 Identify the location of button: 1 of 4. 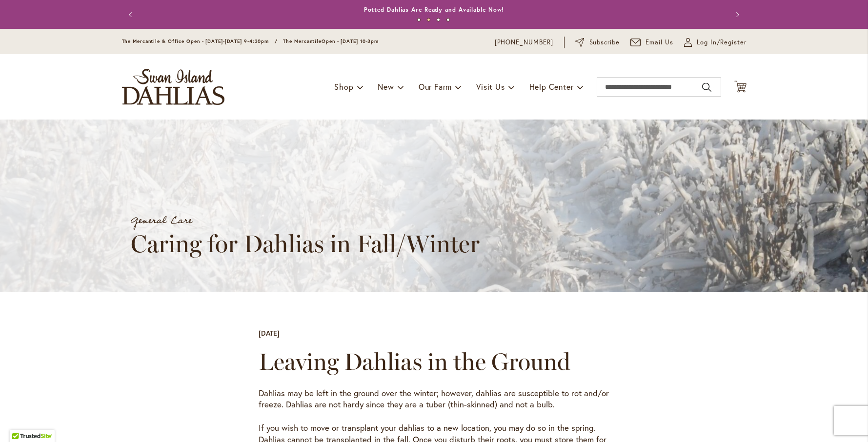
(418, 19).